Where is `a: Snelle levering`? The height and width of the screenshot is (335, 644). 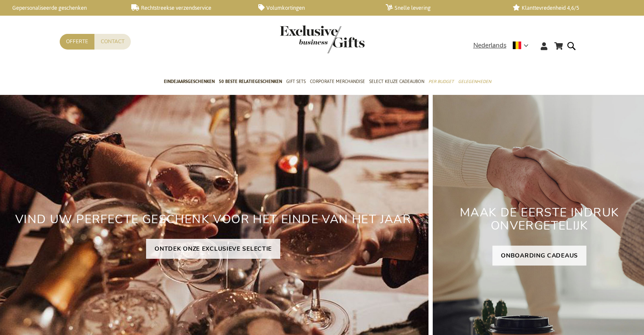 a: Snelle levering is located at coordinates (443, 7).